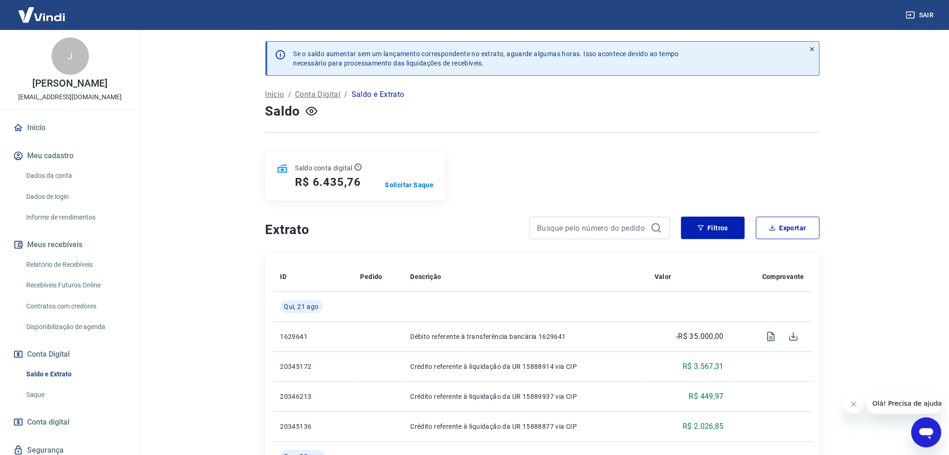 The image size is (949, 455). What do you see at coordinates (75, 176) in the screenshot?
I see `a: Dados da conta` at bounding box center [75, 176].